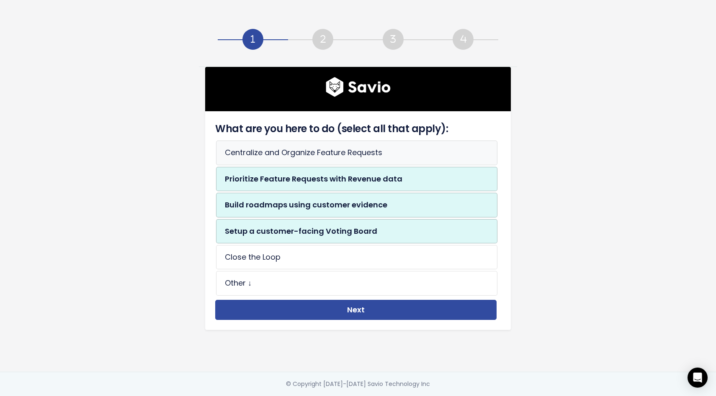  What do you see at coordinates (357, 179) in the screenshot?
I see `li: Prioritize Feature Requests with Revenue data` at bounding box center [357, 179].